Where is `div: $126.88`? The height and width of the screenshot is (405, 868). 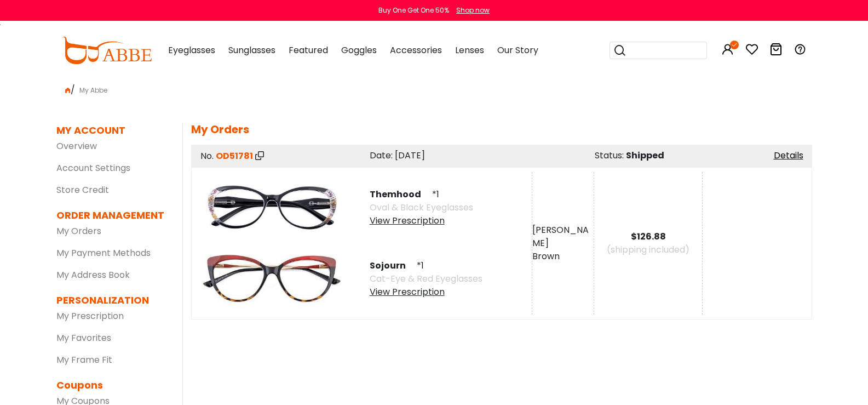 div: $126.88 is located at coordinates (648, 236).